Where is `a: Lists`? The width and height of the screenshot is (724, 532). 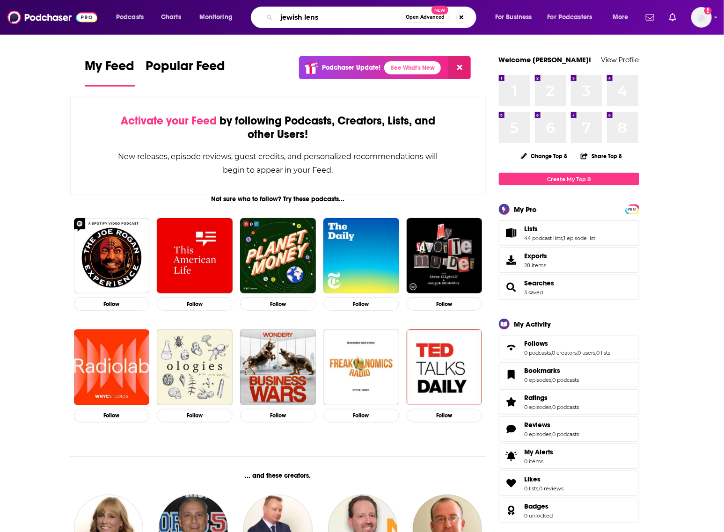
a: Lists is located at coordinates (512, 233).